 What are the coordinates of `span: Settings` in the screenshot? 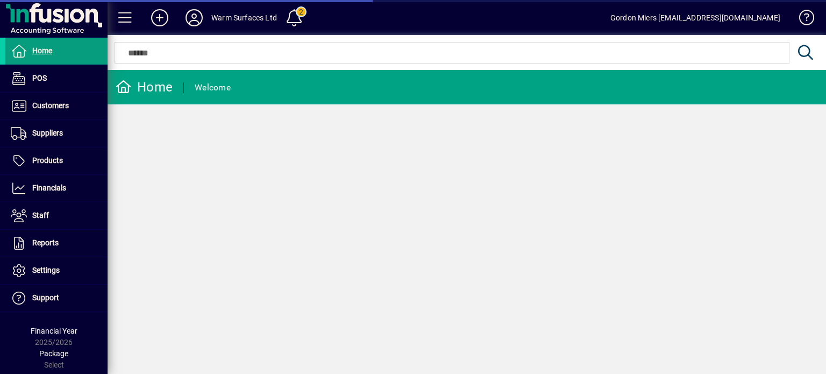 It's located at (46, 270).